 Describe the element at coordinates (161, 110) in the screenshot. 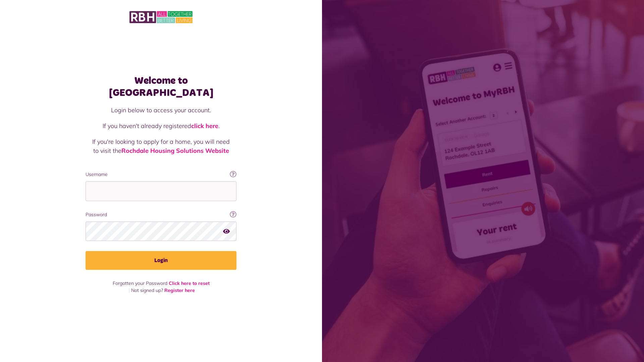

I see `p: Login below to access your account.` at that location.